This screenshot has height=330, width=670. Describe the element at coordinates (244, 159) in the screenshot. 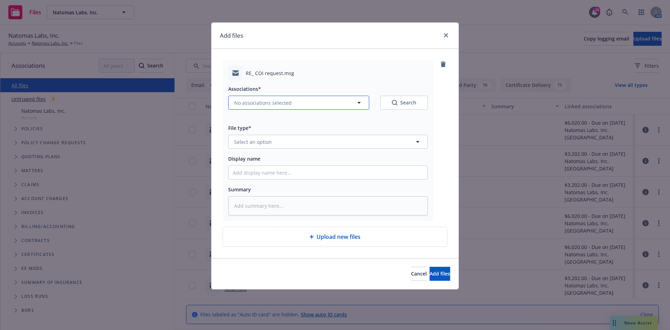

I see `span: Display name` at that location.